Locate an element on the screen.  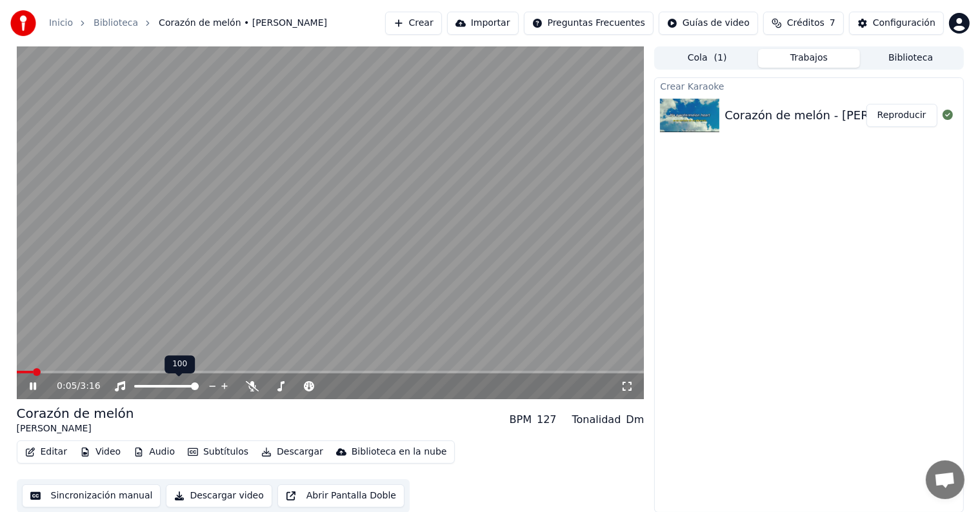
span: 7 is located at coordinates (833, 23).